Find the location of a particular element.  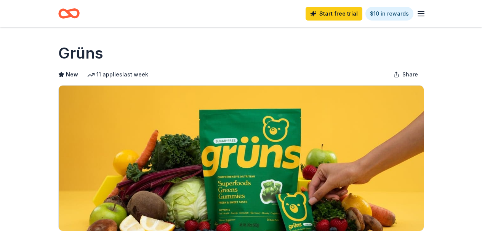

h1: Grüns is located at coordinates (81, 53).